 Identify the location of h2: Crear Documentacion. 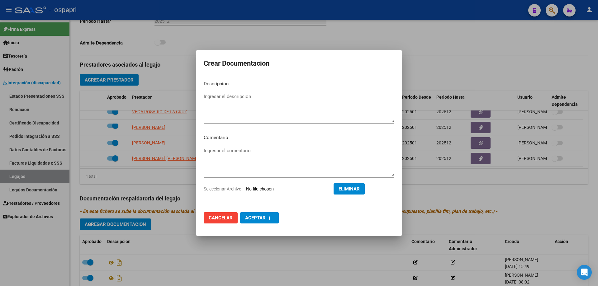
(299, 64).